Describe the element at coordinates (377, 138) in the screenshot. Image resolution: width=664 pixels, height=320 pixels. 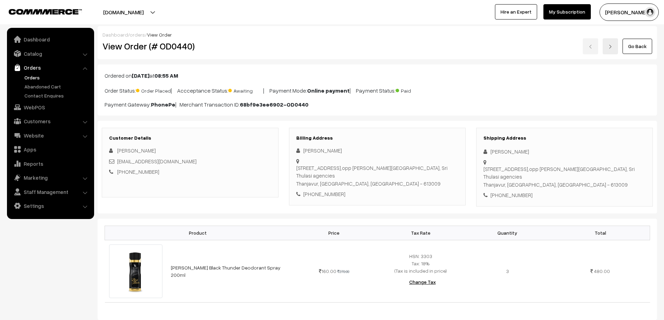
I see `h3: Billing Address` at that location.